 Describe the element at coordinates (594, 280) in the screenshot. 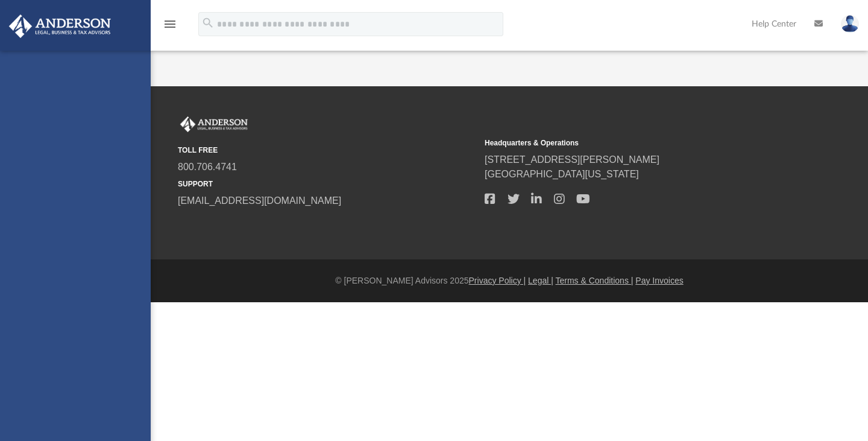

I see `a: Terms & Conditions |` at that location.